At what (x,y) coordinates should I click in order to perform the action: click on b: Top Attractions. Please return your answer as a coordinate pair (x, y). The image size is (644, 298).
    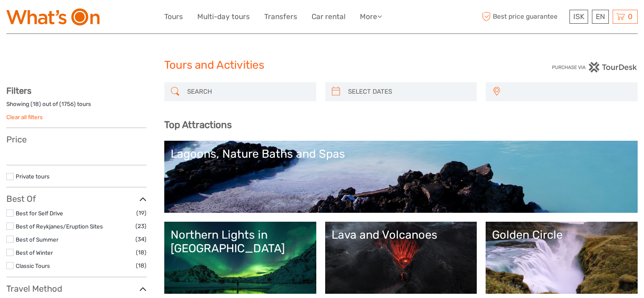
    Looking at the image, I should click on (197, 125).